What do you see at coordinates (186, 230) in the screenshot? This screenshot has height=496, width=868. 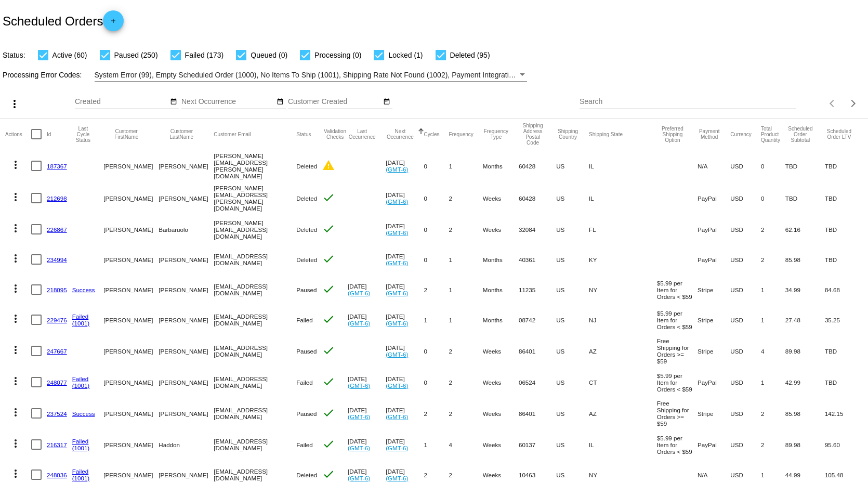 I see `mat-cell: Barbaruolo` at bounding box center [186, 230].